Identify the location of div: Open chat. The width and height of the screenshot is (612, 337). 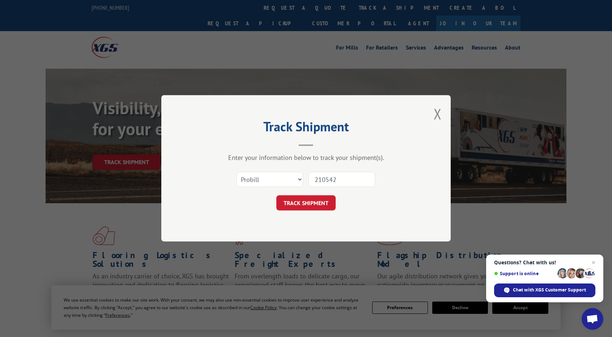
(593, 319).